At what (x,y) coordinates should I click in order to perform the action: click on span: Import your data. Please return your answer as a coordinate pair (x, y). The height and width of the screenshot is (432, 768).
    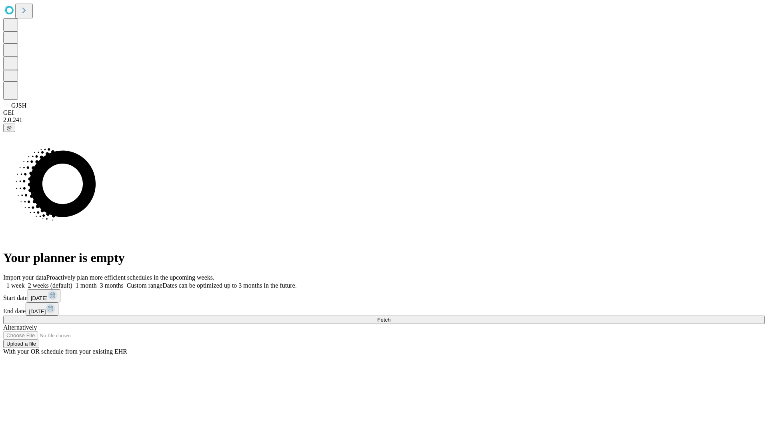
    Looking at the image, I should click on (25, 277).